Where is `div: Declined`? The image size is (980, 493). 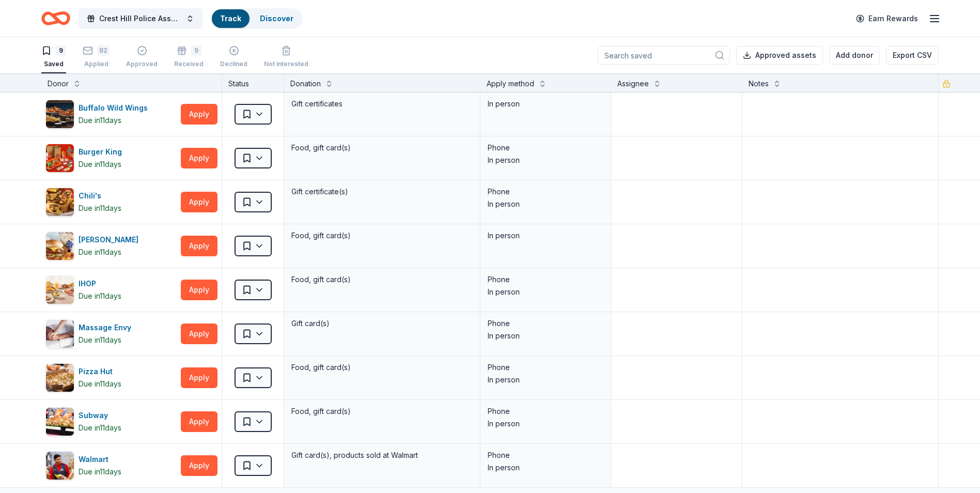 div: Declined is located at coordinates (234, 64).